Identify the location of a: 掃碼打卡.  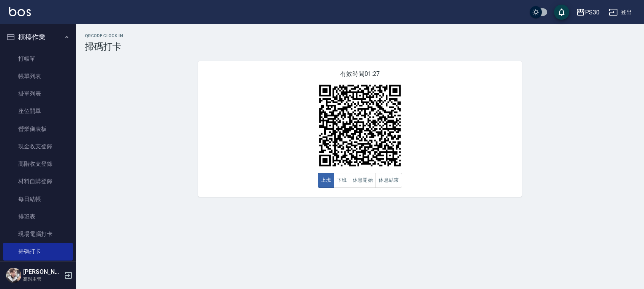
(38, 251).